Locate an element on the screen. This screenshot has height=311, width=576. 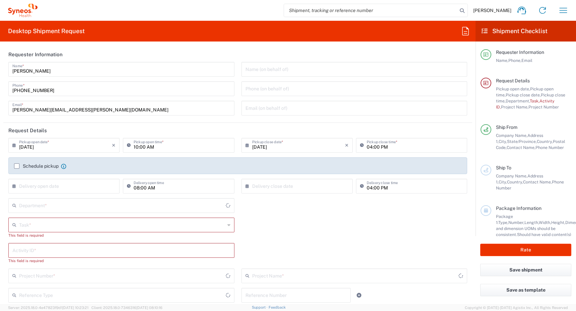
span: Requester Information is located at coordinates (520, 52).